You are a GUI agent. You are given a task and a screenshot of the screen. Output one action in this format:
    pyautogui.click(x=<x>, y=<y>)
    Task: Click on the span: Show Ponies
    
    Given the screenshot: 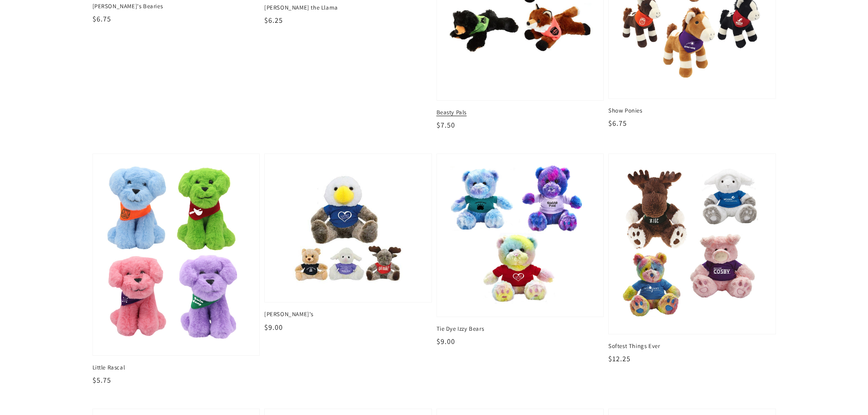 What is the action you would take?
    pyautogui.click(x=692, y=111)
    